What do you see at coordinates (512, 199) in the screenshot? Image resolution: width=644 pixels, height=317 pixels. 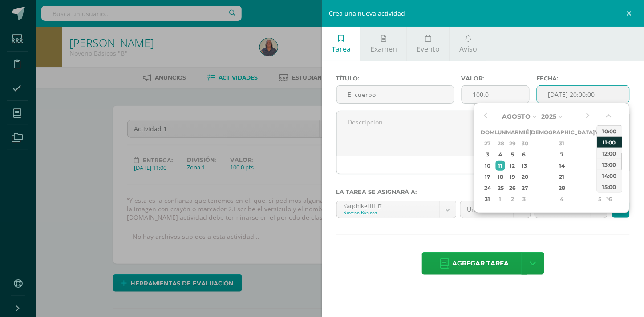 I see `div: 2` at bounding box center [512, 199].